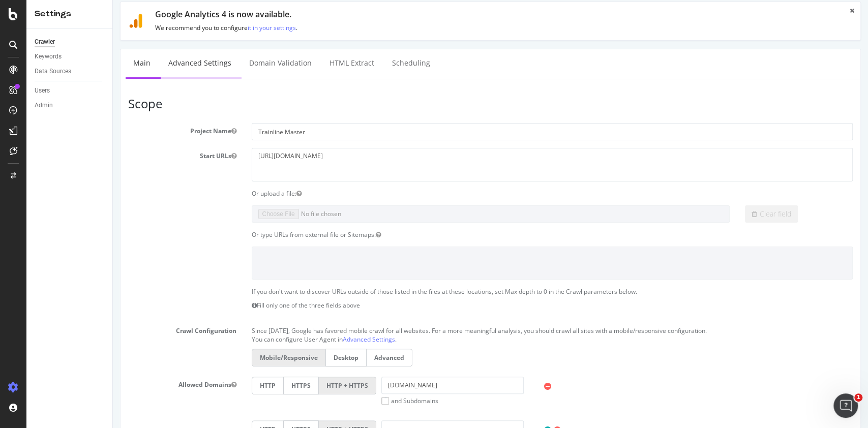 Image resolution: width=868 pixels, height=428 pixels. I want to click on p: We recommend you to configure ., so click(383, 28).